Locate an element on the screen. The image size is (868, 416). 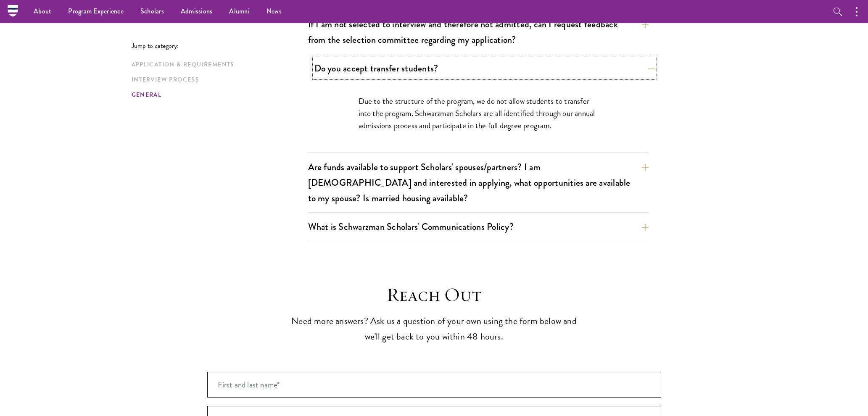
p: Jump to category: is located at coordinates (220, 46).